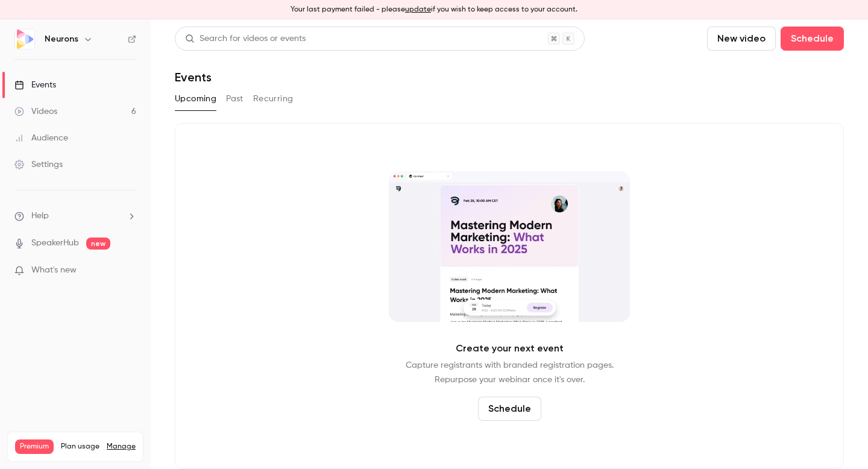 The height and width of the screenshot is (469, 868). I want to click on span: Help, so click(39, 216).